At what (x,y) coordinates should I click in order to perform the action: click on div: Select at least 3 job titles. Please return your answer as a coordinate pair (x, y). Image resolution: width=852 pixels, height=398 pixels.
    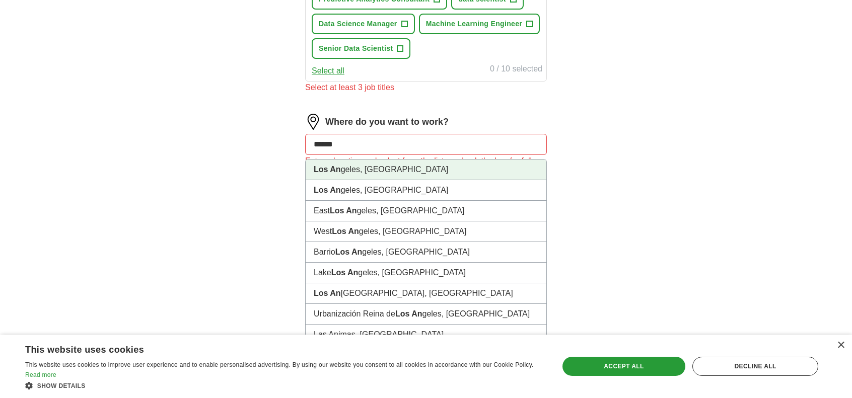
    Looking at the image, I should click on (426, 88).